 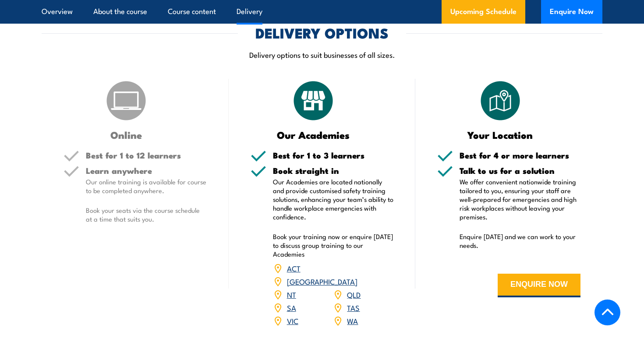 What do you see at coordinates (314, 134) in the screenshot?
I see `h3: Our Academies` at bounding box center [314, 134].